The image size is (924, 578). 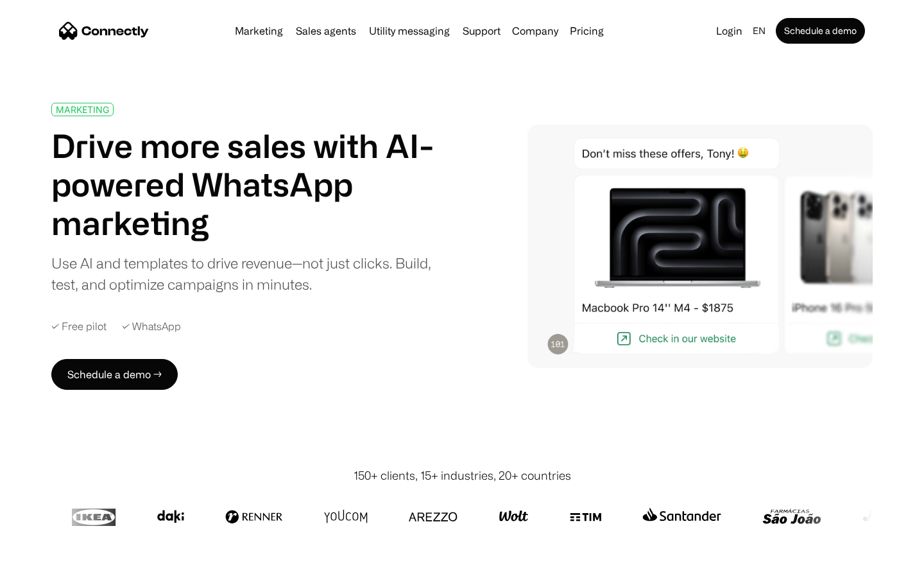 What do you see at coordinates (45, 564) in the screenshot?
I see `aside: Language selected: English` at bounding box center [45, 564].